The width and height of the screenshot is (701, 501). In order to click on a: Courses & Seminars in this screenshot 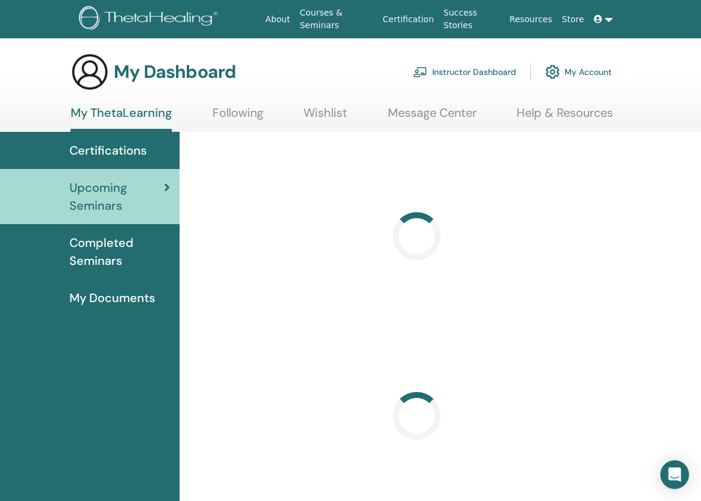, I will do `click(337, 19)`.